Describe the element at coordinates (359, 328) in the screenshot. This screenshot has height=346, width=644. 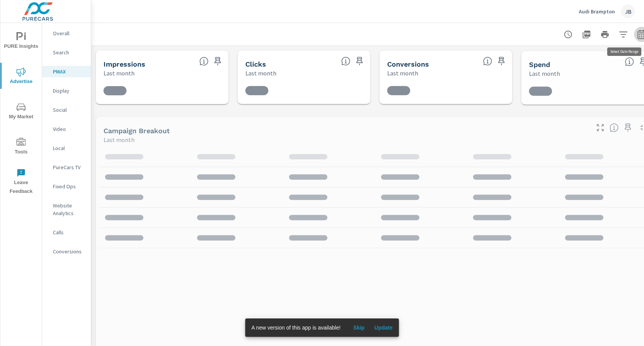
I see `button: Skip` at that location.